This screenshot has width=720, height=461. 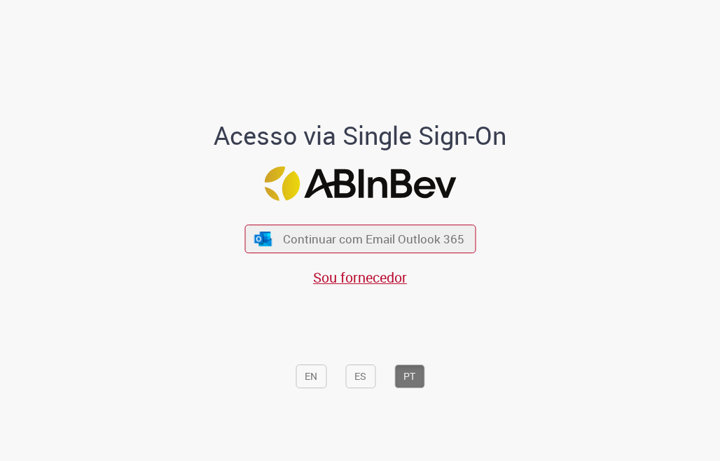 What do you see at coordinates (360, 377) in the screenshot?
I see `button: ES` at bounding box center [360, 377].